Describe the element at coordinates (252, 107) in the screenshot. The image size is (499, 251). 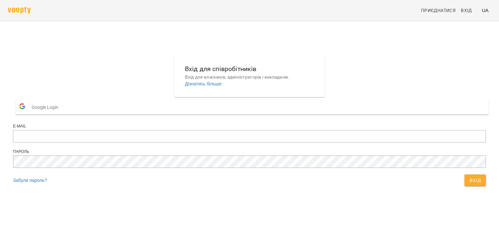
I see `button: Google Login` at that location.